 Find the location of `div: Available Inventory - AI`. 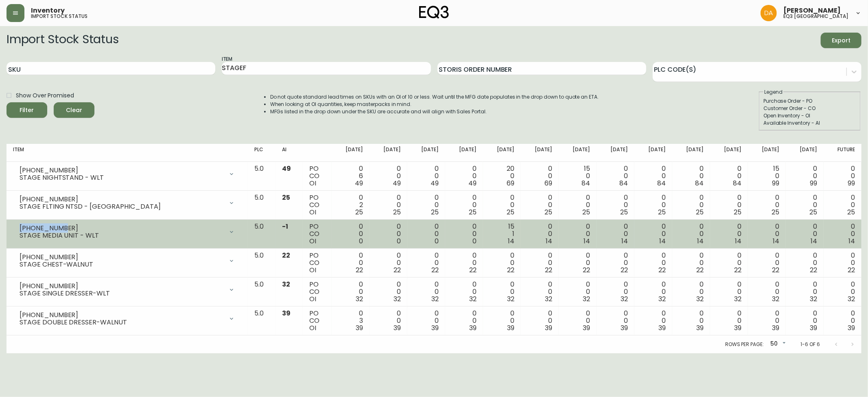

div: Available Inventory - AI is located at coordinates (810, 123).